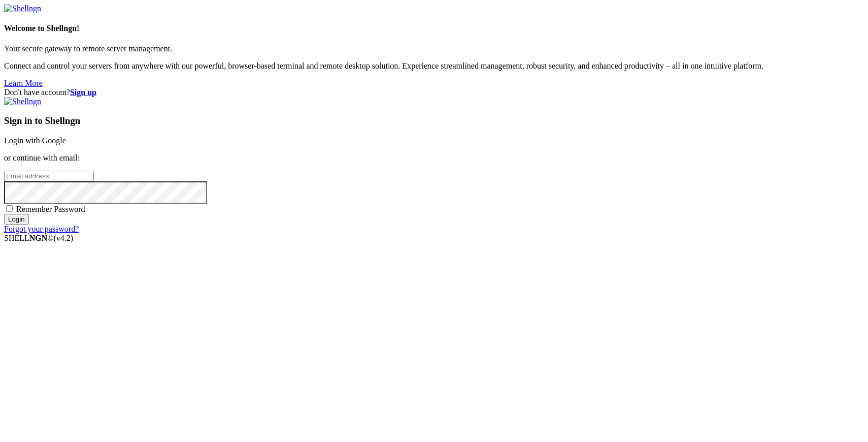 The image size is (868, 442). Describe the element at coordinates (434, 121) in the screenshot. I see `h3: Sign in to Shellngn` at that location.